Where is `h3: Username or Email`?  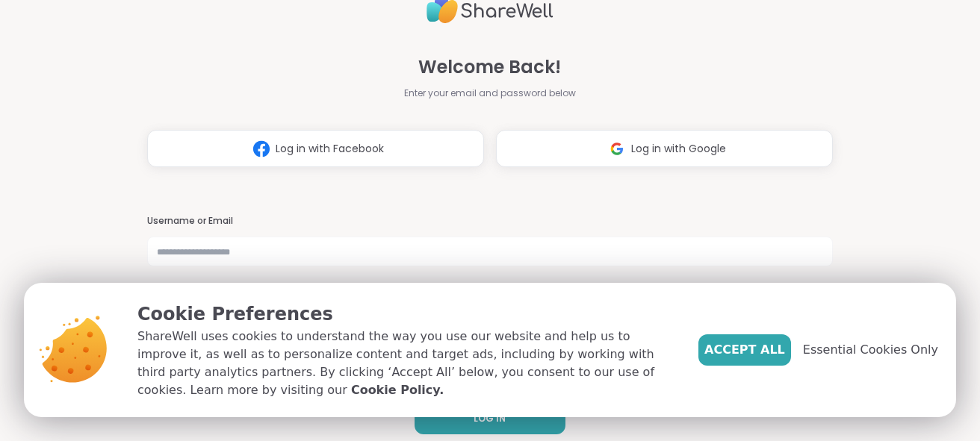
h3: Username or Email is located at coordinates (490, 221).